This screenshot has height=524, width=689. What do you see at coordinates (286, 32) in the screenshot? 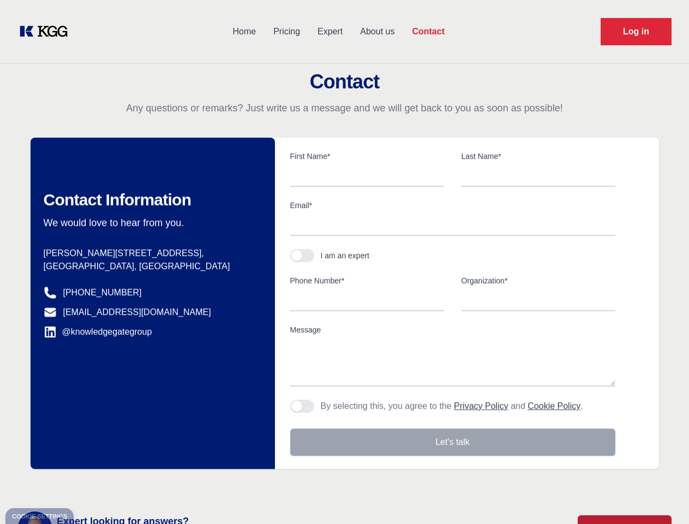
I see `a: Pricing` at bounding box center [286, 32].